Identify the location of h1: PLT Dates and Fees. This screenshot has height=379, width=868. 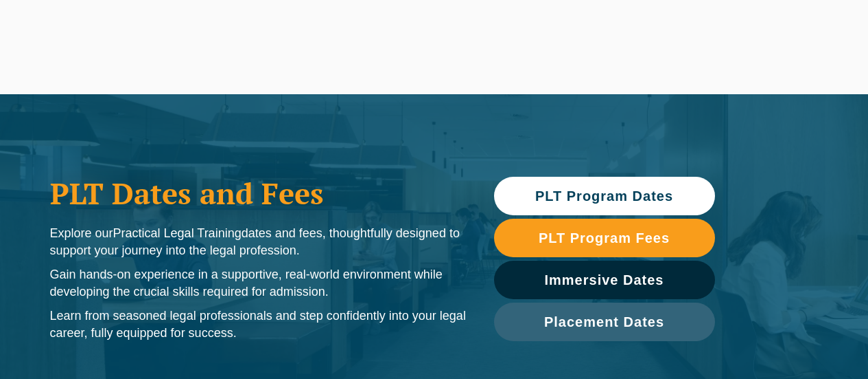
(259, 193).